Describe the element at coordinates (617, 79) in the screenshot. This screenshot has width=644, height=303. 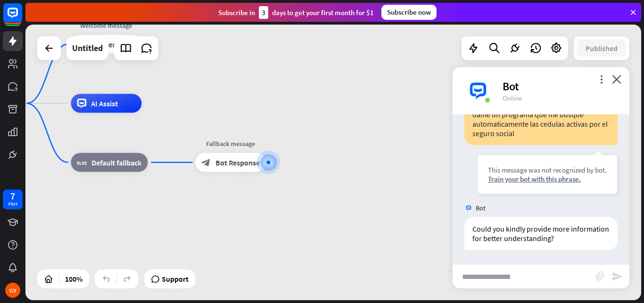
I see `i: close` at that location.